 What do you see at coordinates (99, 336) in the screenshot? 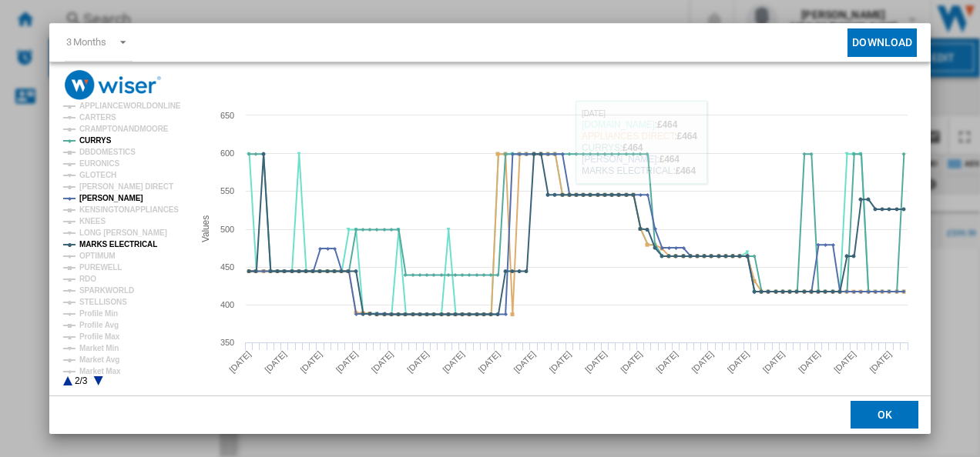
I see `tspan: Profile Max` at bounding box center [99, 336].